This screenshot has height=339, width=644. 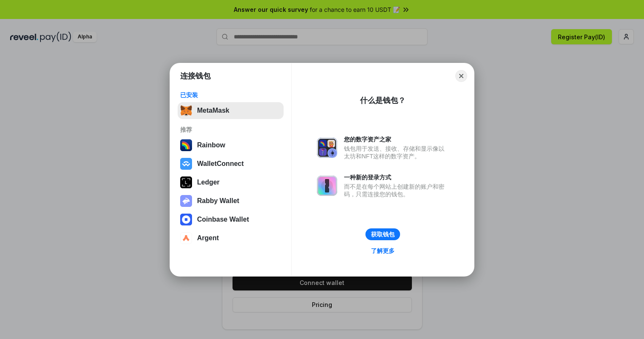 I want to click on div: 已安装, so click(x=230, y=95).